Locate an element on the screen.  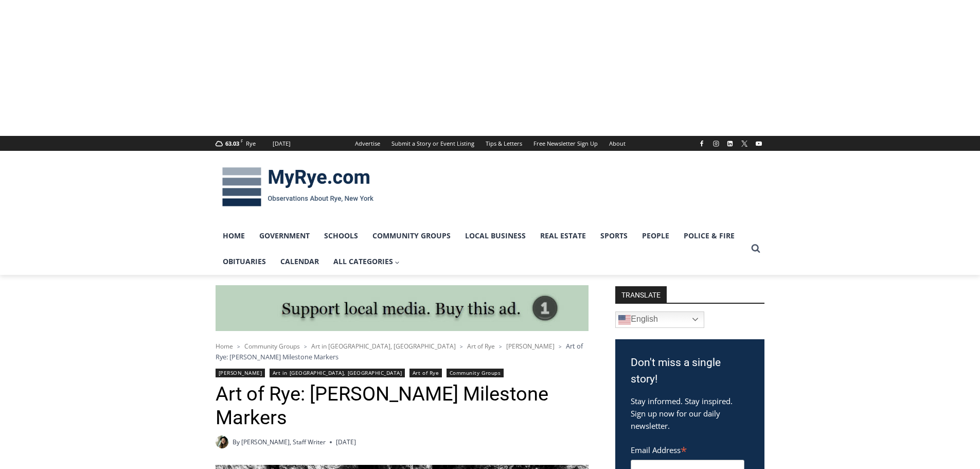
div: Rye is located at coordinates (251, 144).